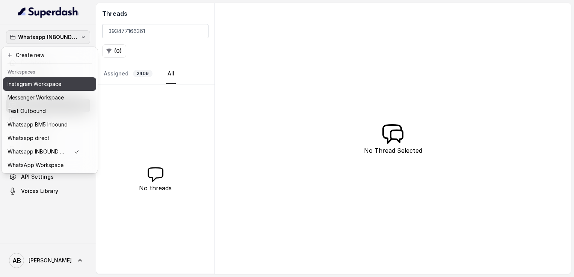 The width and height of the screenshot is (574, 277). What do you see at coordinates (50, 55) in the screenshot?
I see `button: Create new` at bounding box center [50, 55].